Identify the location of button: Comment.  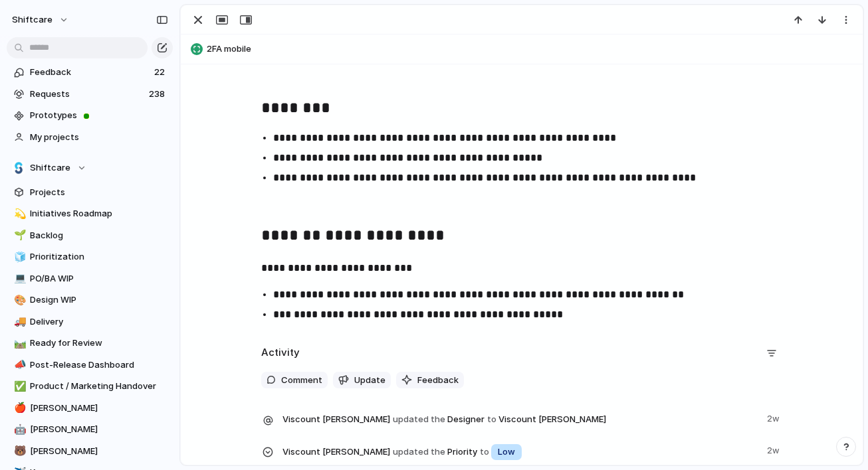
(294, 381).